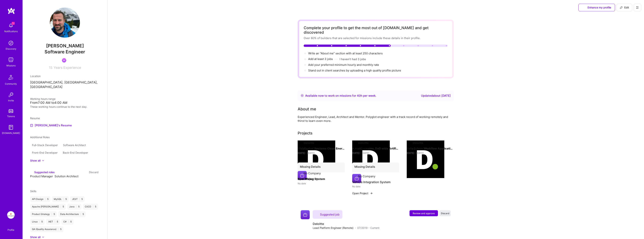 The height and width of the screenshot is (239, 644). What do you see at coordinates (321, 179) in the screenshot?
I see `h4: New Wiring System` at bounding box center [321, 179].